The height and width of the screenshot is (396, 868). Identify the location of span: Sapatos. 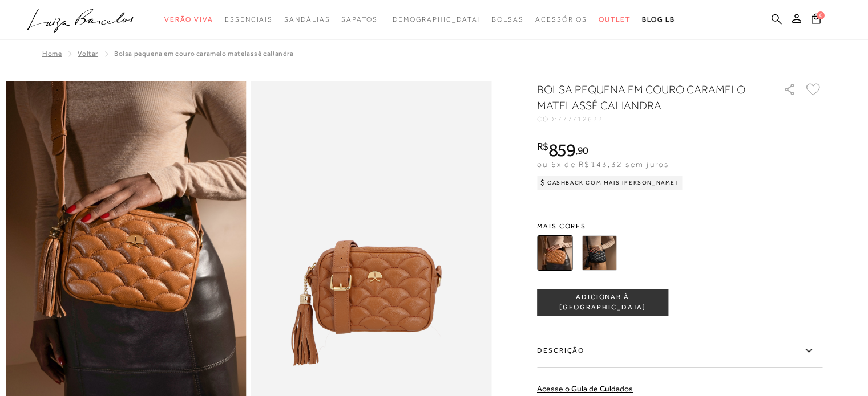
(359, 20).